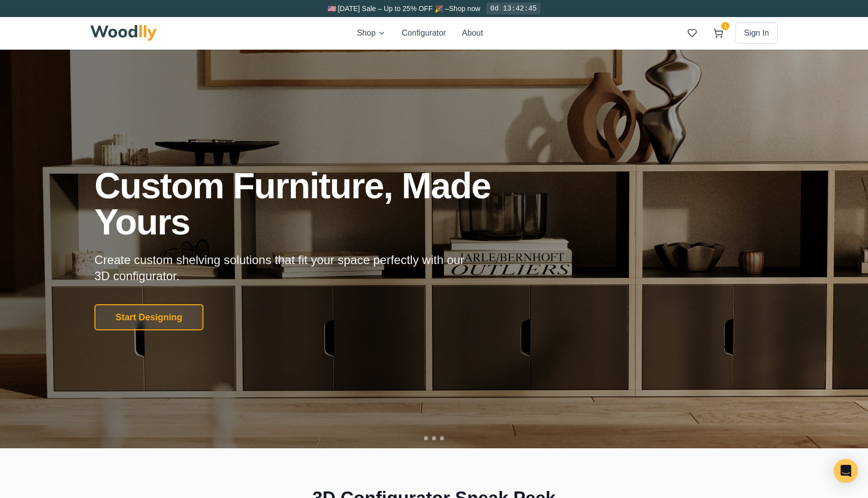  I want to click on p: Create custom shelving solutions that fit your space perfectly with our 3D configurator., so click(287, 268).